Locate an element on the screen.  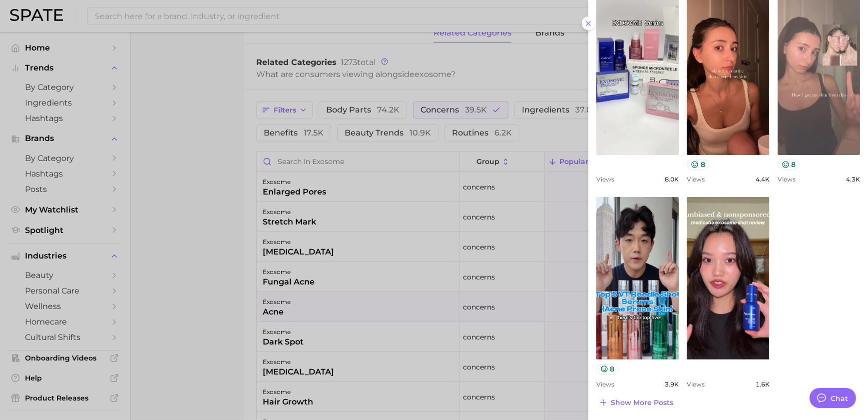
span: 1.6k is located at coordinates (763, 384).